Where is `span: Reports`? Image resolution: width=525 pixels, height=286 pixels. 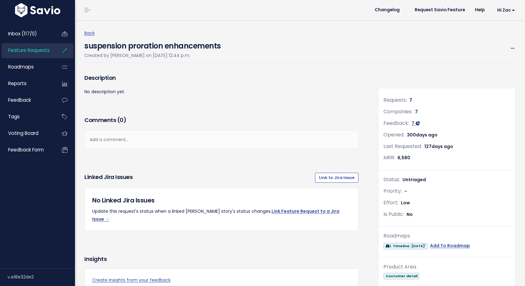 span: Reports is located at coordinates (17, 83).